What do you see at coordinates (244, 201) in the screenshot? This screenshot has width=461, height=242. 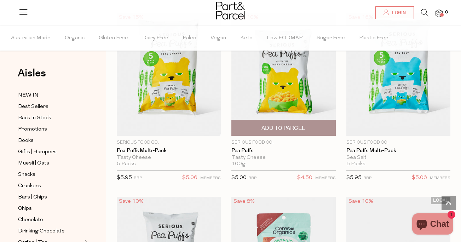 I see `div: Save 8%` at bounding box center [244, 201].